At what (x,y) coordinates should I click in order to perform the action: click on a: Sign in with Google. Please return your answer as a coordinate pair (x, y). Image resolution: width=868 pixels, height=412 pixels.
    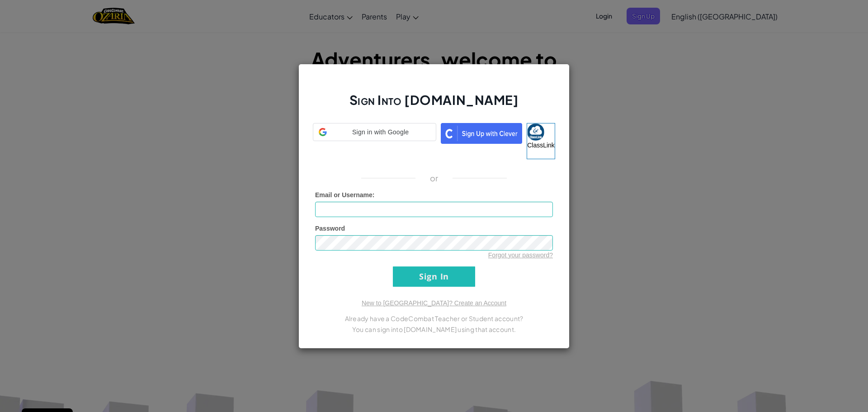
    Looking at the image, I should click on (375, 141).